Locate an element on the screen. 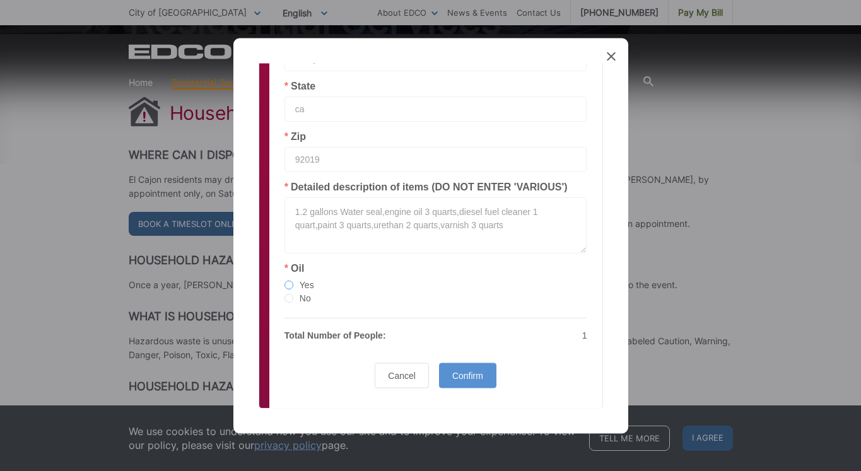  label: Detailed description of items (DO NOT ENTER 'VARIOUS') is located at coordinates (426, 187).